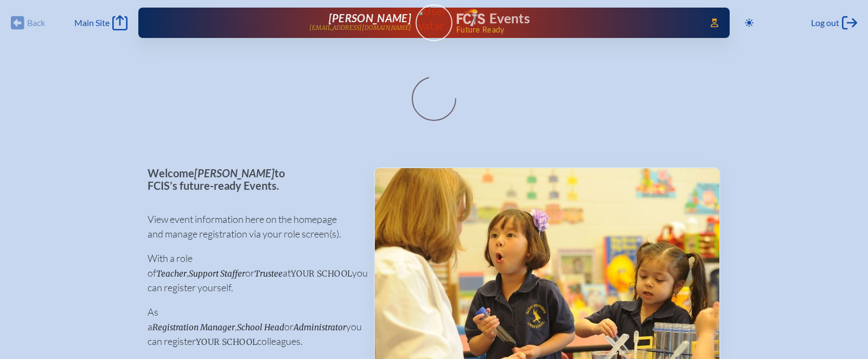  What do you see at coordinates (252, 227) in the screenshot?
I see `p: View event information here on the homepage and manage registration via your role screen(s).` at bounding box center [252, 227].